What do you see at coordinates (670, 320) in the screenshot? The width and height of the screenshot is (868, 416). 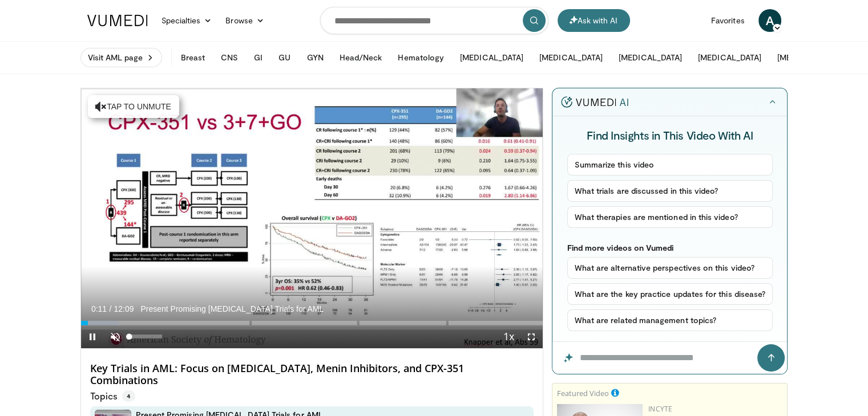 I see `button: What are related management topics?` at bounding box center [670, 320].